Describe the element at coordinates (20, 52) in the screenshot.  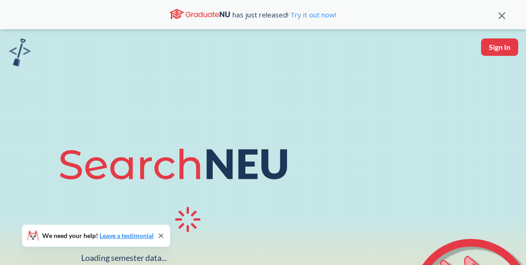
I see `img: sandbox logo` at that location.